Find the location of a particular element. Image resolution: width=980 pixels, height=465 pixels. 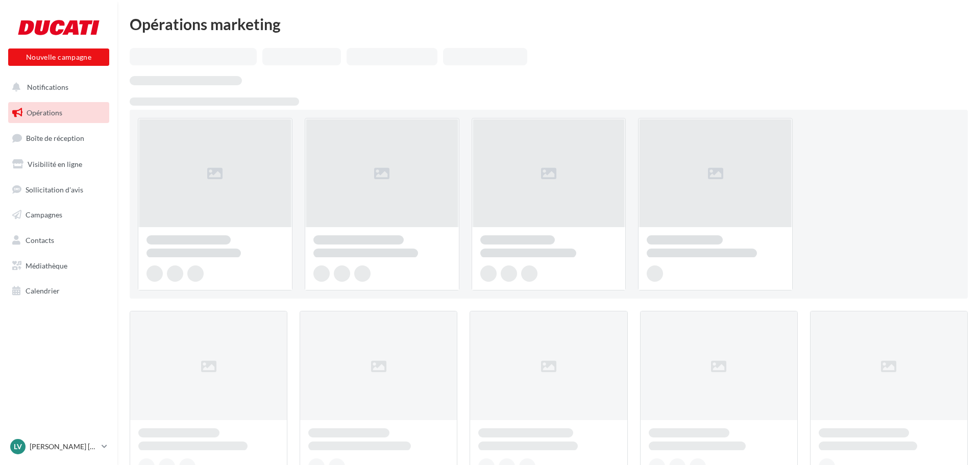

button: Notifications is located at coordinates (57, 87).